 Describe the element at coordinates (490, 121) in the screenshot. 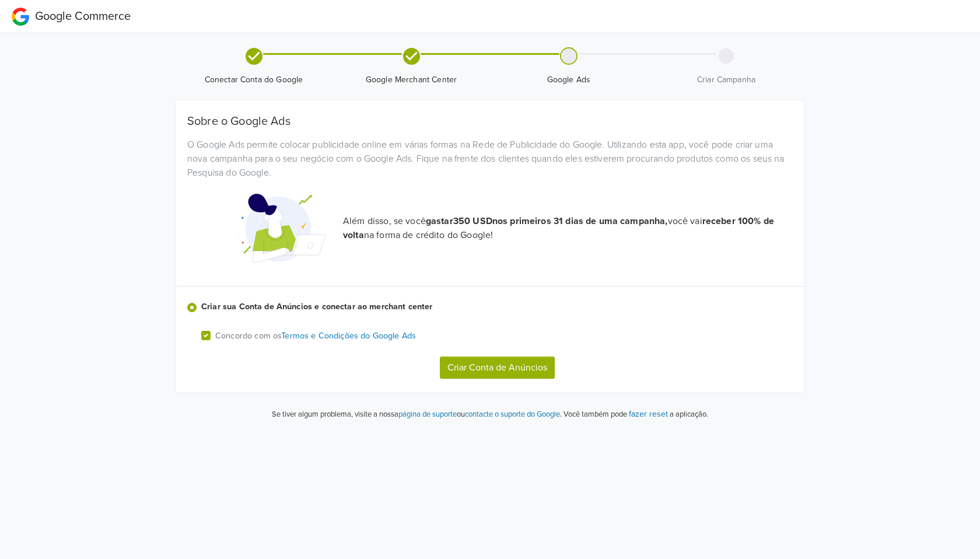

I see `h5: Sobre o Google Ads` at that location.